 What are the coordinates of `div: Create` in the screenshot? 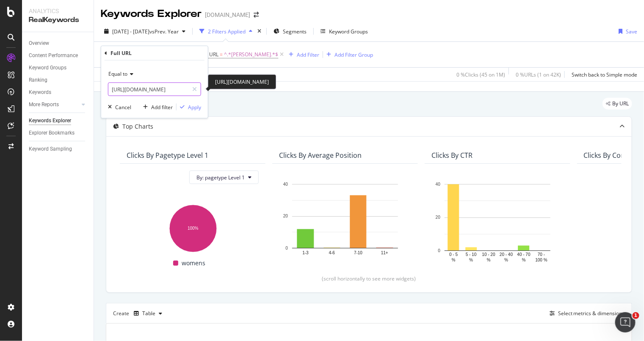 It's located at (140, 313).